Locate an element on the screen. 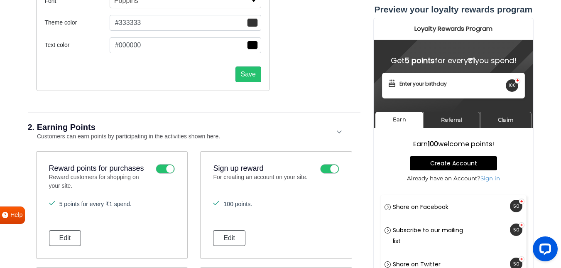 The image size is (561, 268). button: Open LiveChat chat widget is located at coordinates (19, 16).